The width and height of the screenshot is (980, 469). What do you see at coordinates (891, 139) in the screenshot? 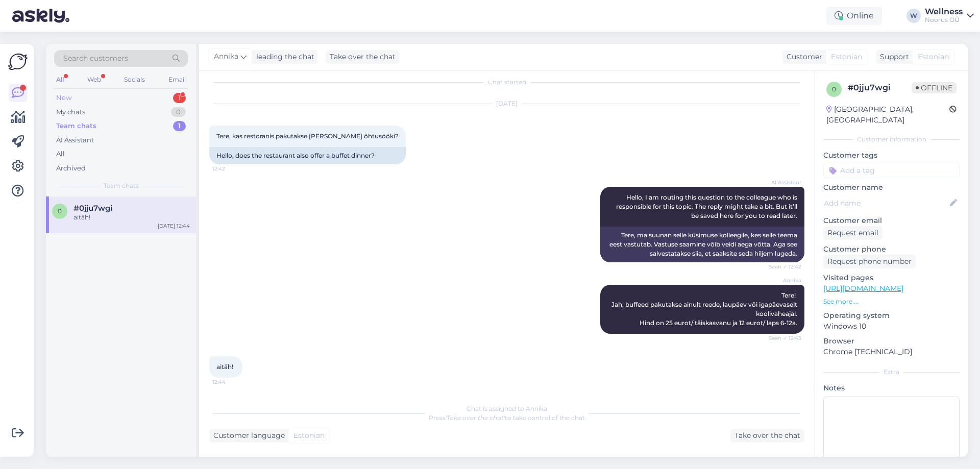
I see `div: Customer information` at bounding box center [891, 139].